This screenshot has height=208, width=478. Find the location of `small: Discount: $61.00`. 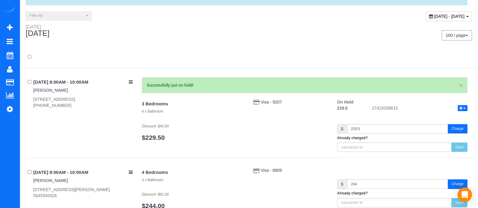

small: Discount: $61.00 is located at coordinates (155, 195).